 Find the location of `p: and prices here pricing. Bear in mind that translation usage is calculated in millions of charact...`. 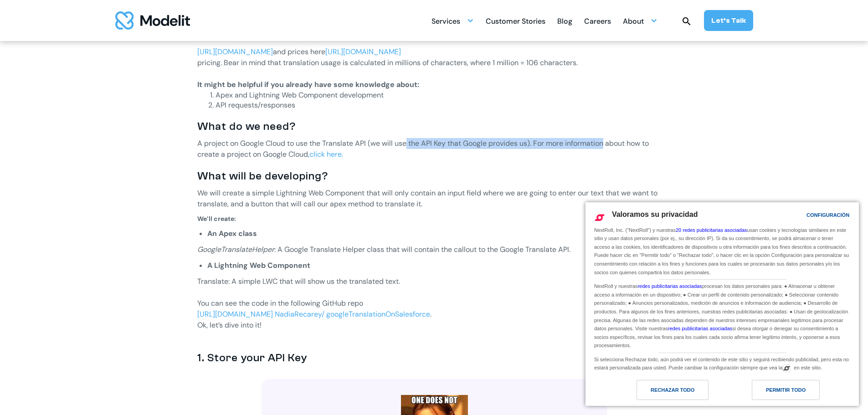

p: and prices here pricing. Bear in mind that translation usage is calculated in millions of charact... is located at coordinates (435, 57).